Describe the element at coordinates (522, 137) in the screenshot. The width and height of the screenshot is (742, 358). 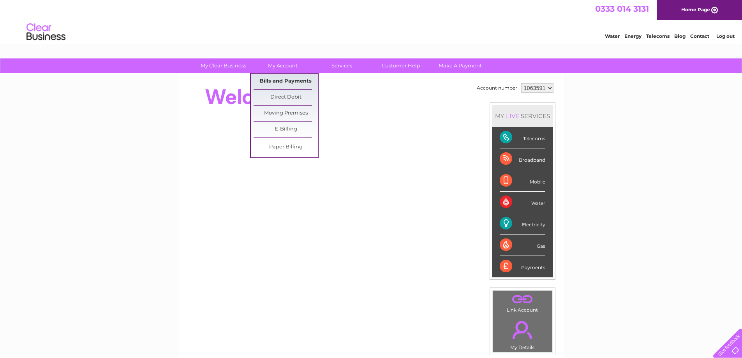
I see `div: Telecoms` at that location.